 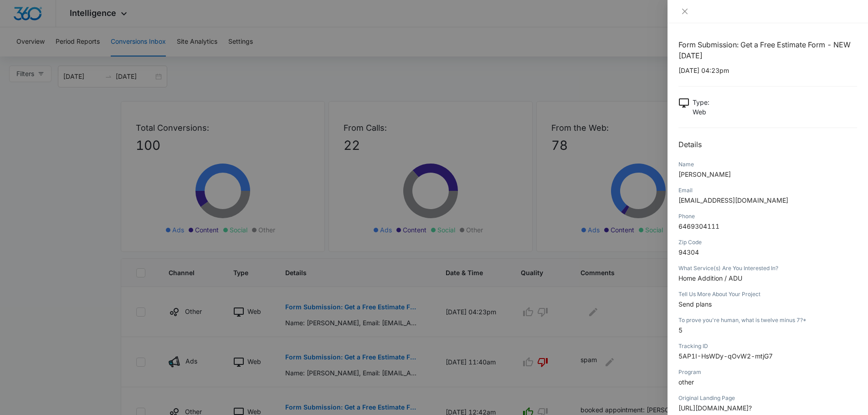 I want to click on span: 94304, so click(x=689, y=252).